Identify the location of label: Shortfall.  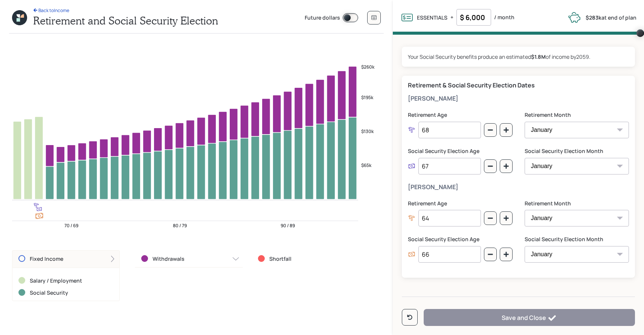
(280, 259).